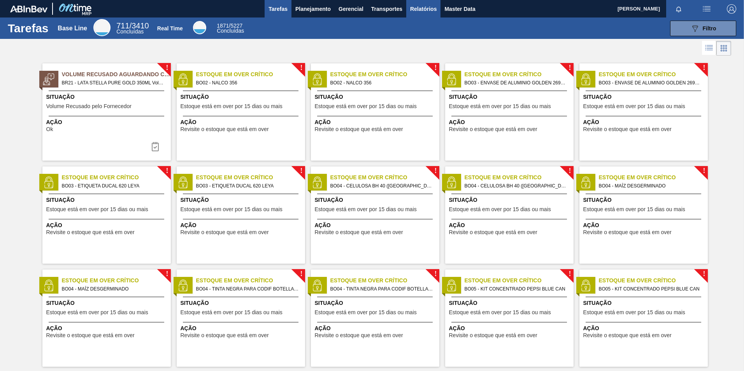 This screenshot has height=371, width=744. I want to click on span: BR21 - LATA STELLA PURE GOLD 350ML Volume - 618837, so click(113, 83).